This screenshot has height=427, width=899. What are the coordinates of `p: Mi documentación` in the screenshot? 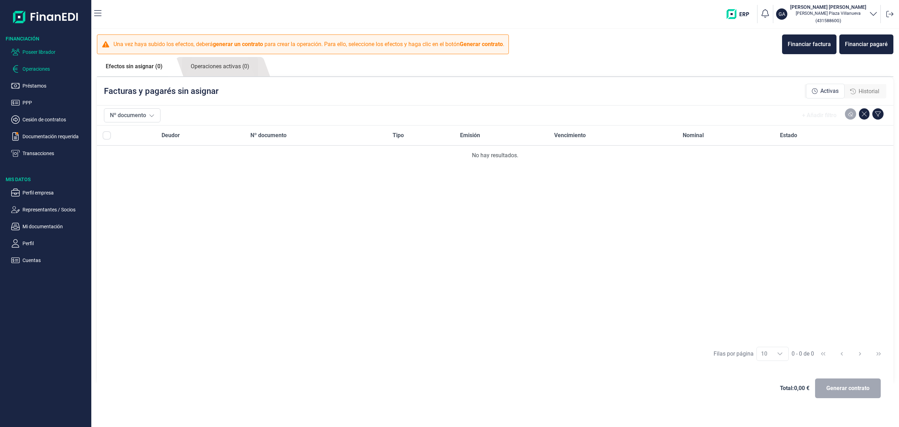 It's located at (56, 226).